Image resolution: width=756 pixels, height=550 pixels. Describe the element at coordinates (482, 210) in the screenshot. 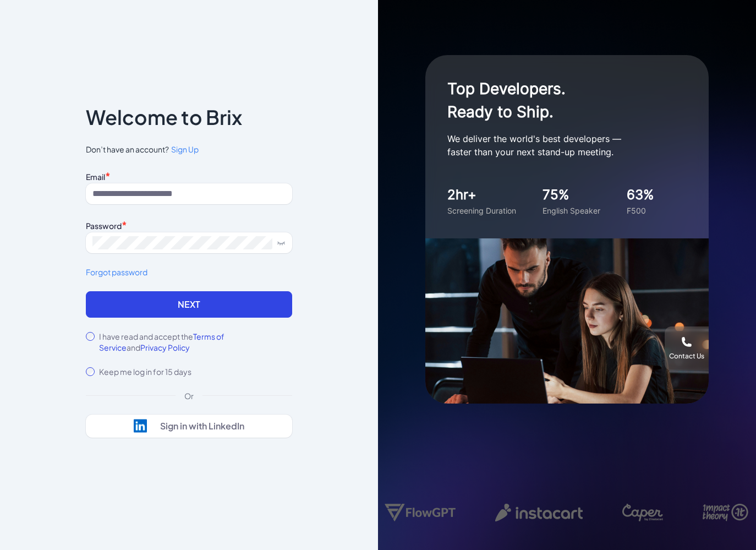

I see `div: Screening Duration` at that location.